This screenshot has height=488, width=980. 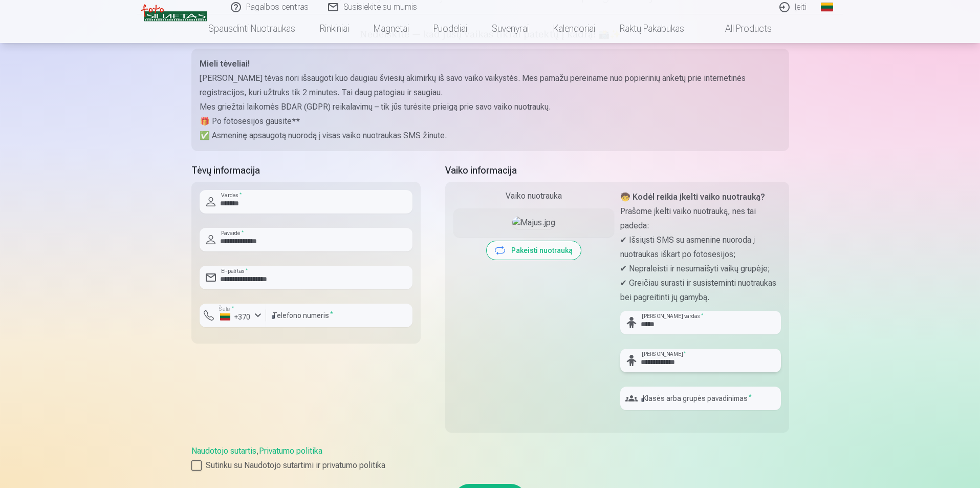 I want to click on strong: 🧒 Kodėl reikia įkelti vaiko nuotrauką?, so click(x=692, y=197).